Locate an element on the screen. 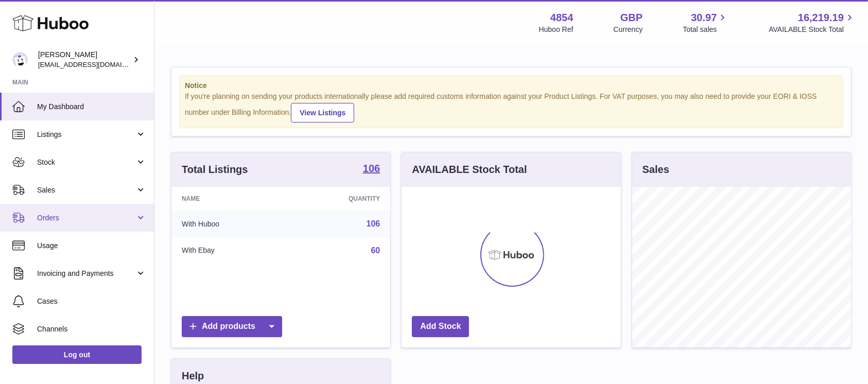 This screenshot has height=384, width=868. span: Total sales is located at coordinates (705, 29).